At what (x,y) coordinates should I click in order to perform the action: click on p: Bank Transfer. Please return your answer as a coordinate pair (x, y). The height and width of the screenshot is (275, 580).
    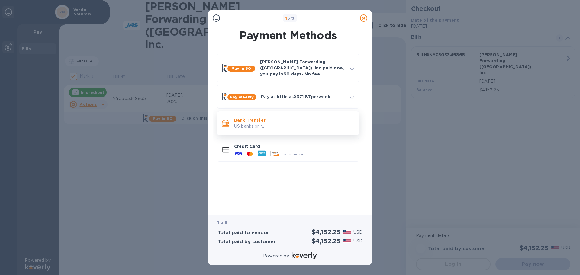
    Looking at the image, I should click on (294, 120).